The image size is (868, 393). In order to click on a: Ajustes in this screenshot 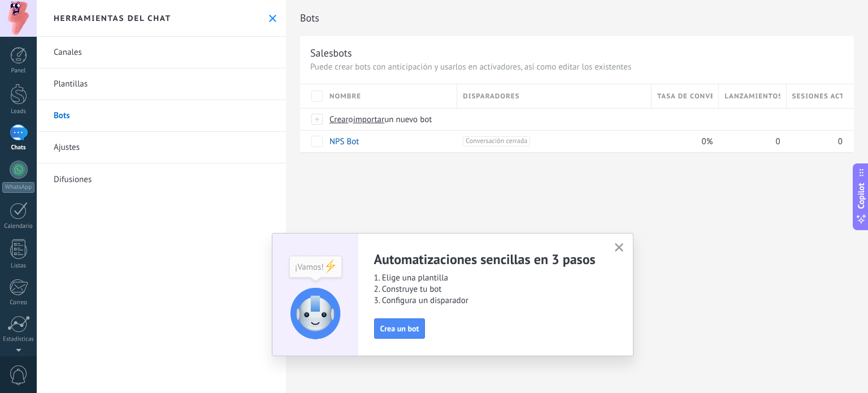, I will do `click(161, 148)`.